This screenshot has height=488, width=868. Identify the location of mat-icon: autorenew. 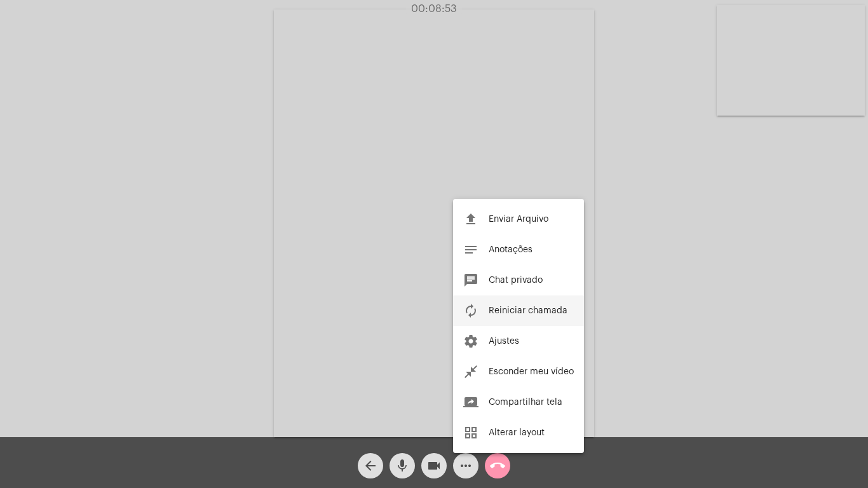
(471, 310).